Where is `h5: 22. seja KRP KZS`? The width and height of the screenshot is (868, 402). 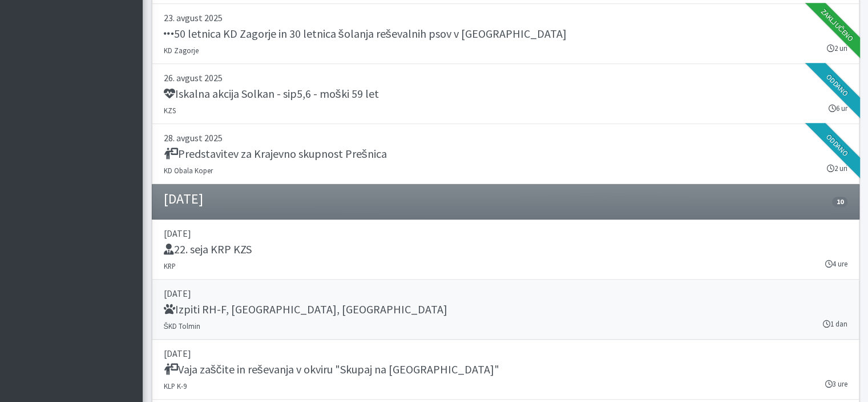
h5: 22. seja KRP KZS is located at coordinates (208, 249).